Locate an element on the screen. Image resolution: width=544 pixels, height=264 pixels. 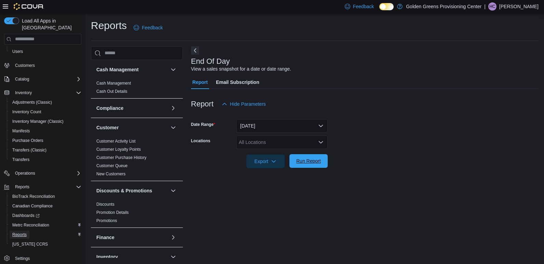
h3: Cash Management is located at coordinates (118, 70).